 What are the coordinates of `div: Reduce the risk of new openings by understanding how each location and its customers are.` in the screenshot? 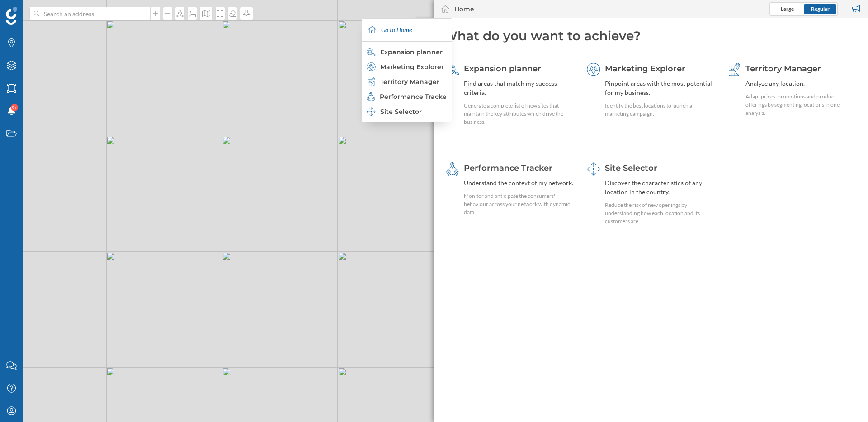 It's located at (660, 214).